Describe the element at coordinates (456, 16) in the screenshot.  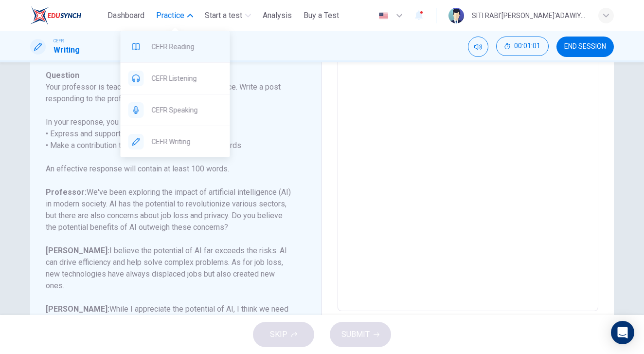
I see `img: Profile picture` at that location.